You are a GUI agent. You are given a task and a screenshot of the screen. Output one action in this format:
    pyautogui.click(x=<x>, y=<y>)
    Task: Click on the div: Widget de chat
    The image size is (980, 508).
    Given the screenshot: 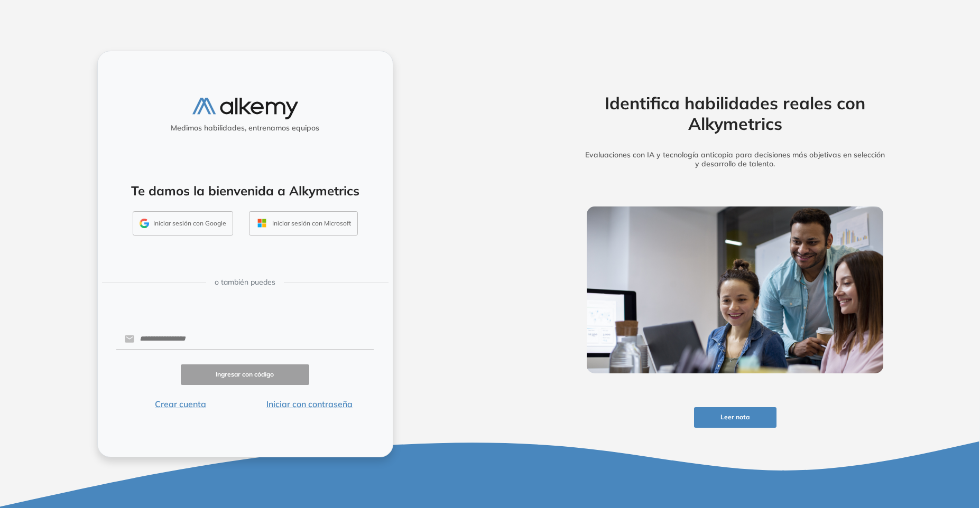 What is the action you would take?
    pyautogui.click(x=885, y=447)
    